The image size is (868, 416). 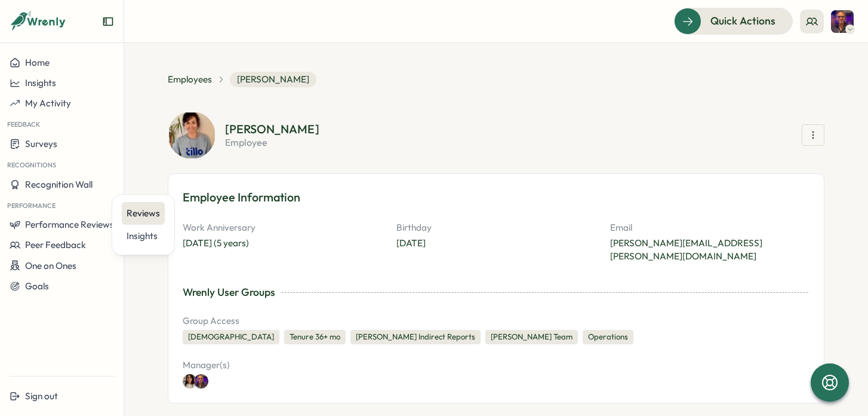 I want to click on p: employee, so click(x=272, y=142).